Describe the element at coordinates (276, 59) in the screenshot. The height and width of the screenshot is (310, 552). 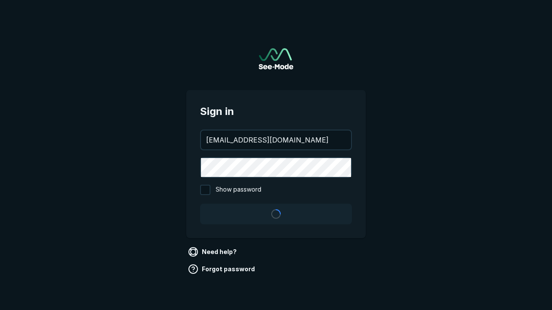
I see `img: See-Mode Logo` at that location.